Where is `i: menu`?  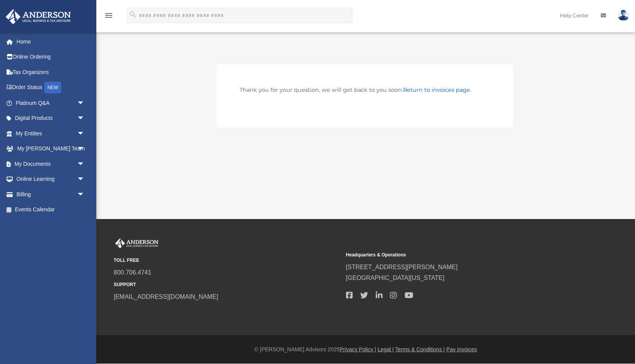
i: menu is located at coordinates (109, 16).